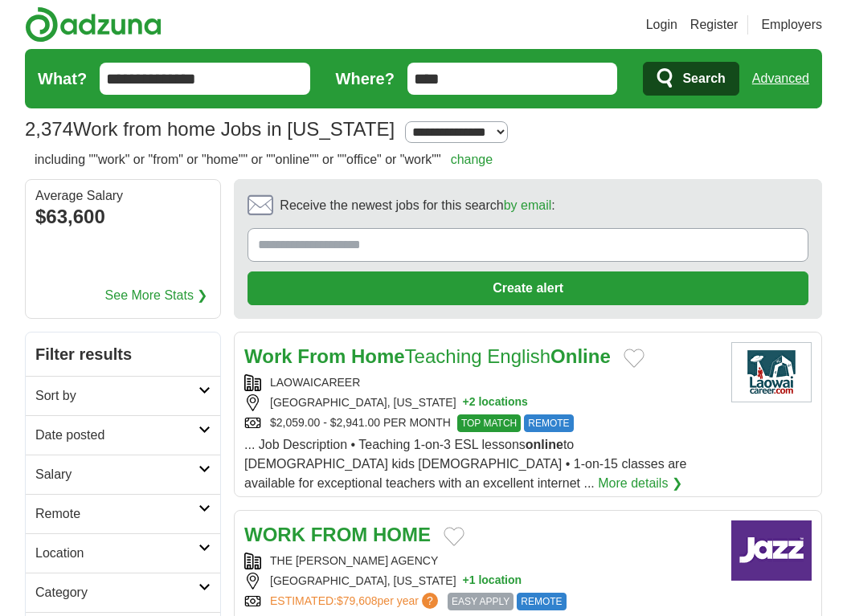 The width and height of the screenshot is (847, 616). I want to click on strong: FROM, so click(339, 534).